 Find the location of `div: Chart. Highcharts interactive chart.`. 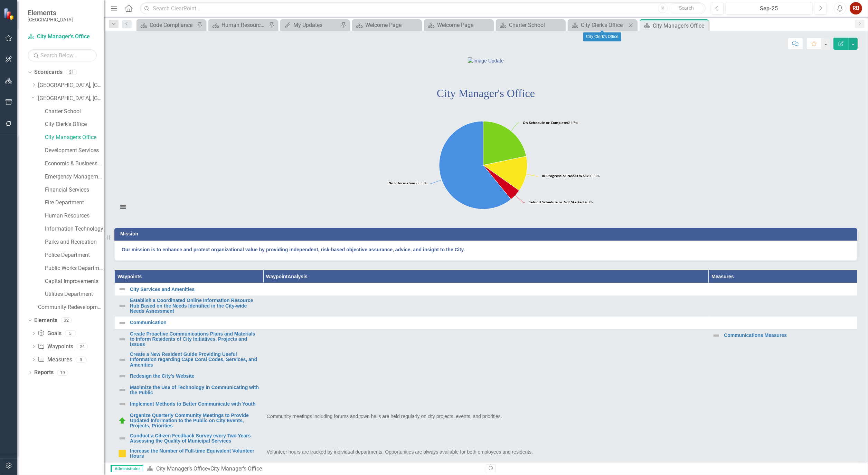

div: Chart. Highcharts interactive chart. is located at coordinates (486, 166).